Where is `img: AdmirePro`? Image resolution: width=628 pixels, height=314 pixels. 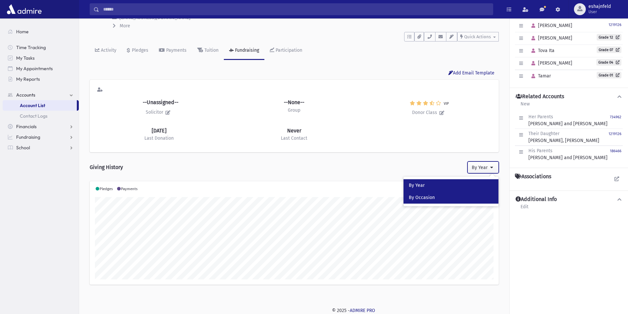 img: AdmirePro is located at coordinates (24, 9).